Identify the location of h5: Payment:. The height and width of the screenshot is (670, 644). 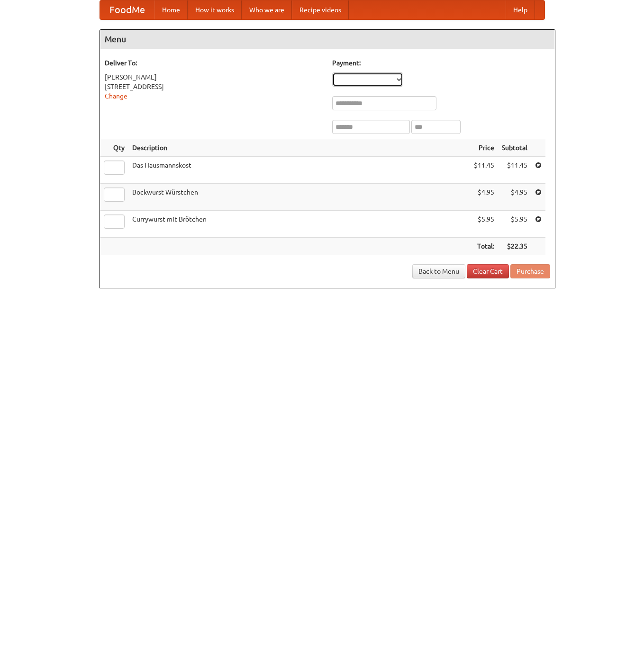
(441, 63).